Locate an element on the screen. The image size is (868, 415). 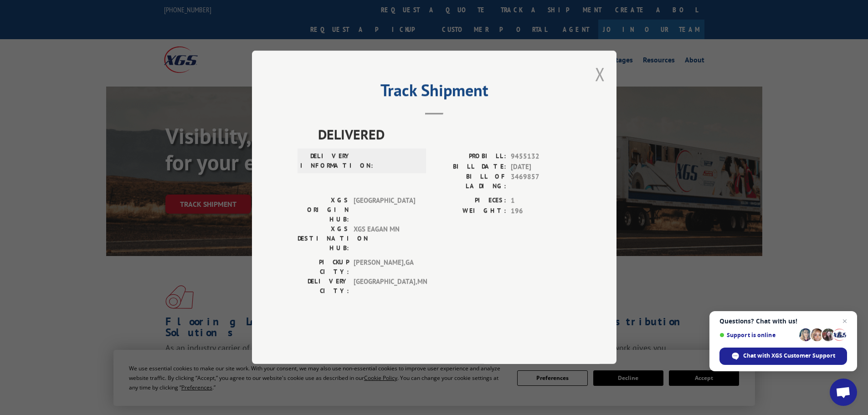
div: Chat with XGS Customer Support is located at coordinates (783, 357).